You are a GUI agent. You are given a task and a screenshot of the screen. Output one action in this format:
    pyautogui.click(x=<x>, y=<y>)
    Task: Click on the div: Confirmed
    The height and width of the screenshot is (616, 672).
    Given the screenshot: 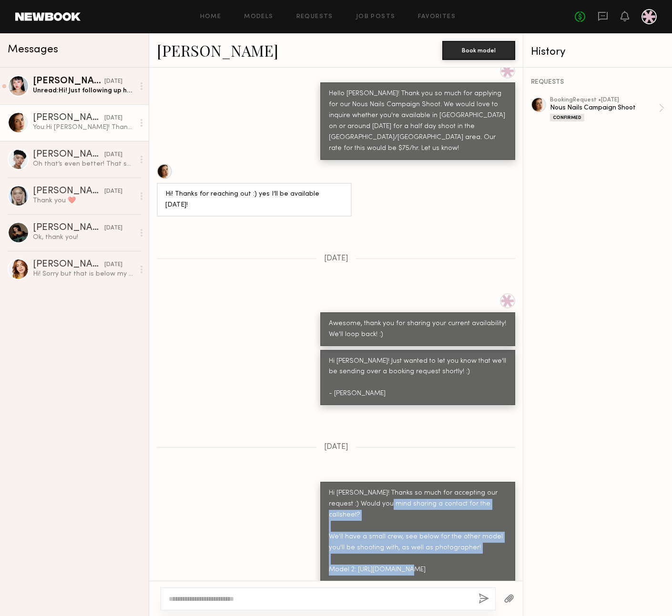 What is the action you would take?
    pyautogui.click(x=567, y=117)
    